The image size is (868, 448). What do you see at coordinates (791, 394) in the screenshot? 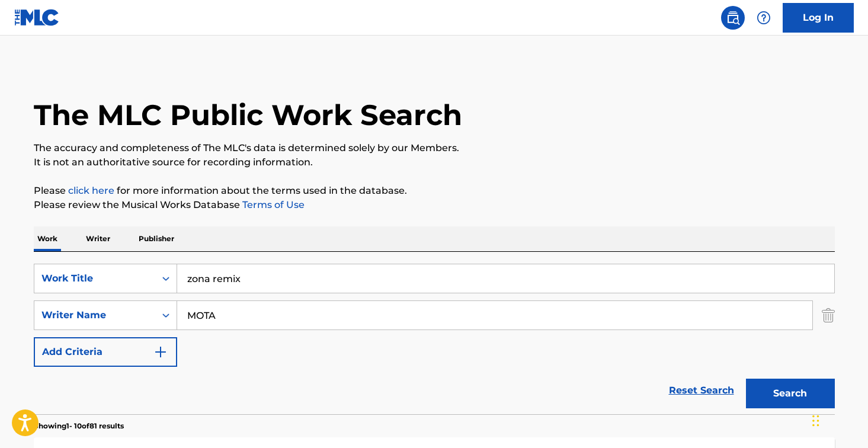
I see `button: Search` at bounding box center [791, 394].